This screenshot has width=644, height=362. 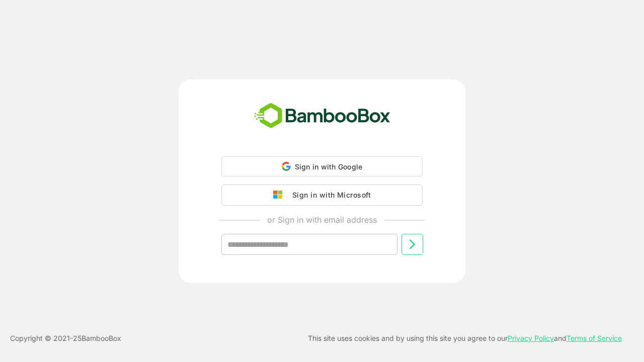 I want to click on button: Sign in with Microsoft, so click(x=322, y=196).